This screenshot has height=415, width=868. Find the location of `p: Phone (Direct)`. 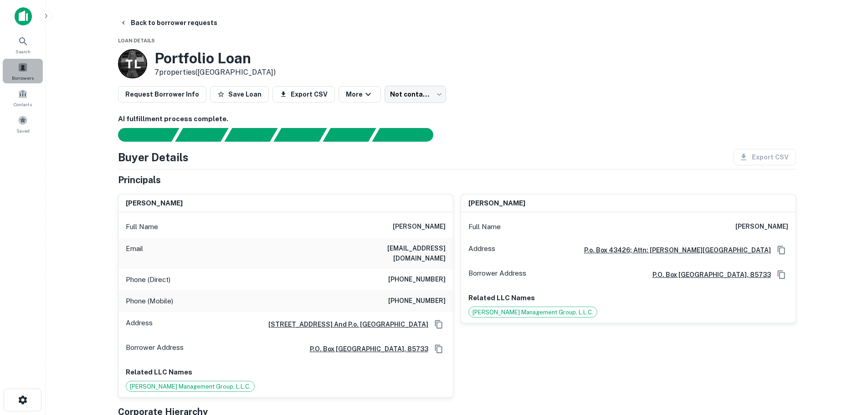

p: Phone (Direct) is located at coordinates (148, 280).